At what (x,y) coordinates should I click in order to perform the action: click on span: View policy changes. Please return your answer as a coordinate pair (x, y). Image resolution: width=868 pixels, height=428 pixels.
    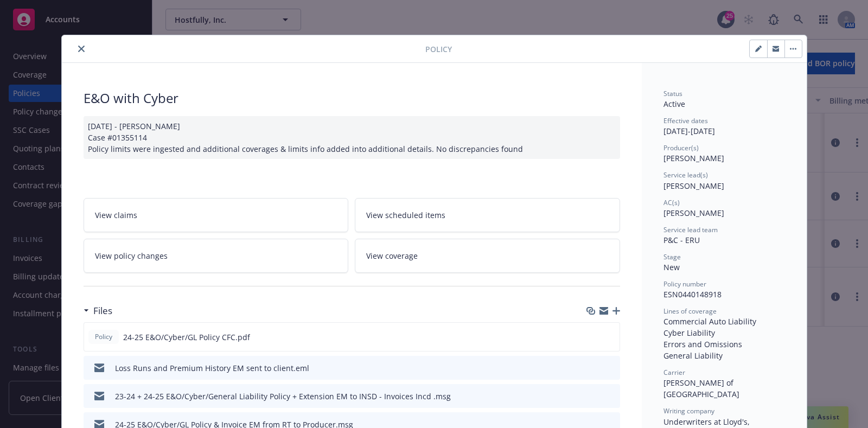
    Looking at the image, I should click on (131, 256).